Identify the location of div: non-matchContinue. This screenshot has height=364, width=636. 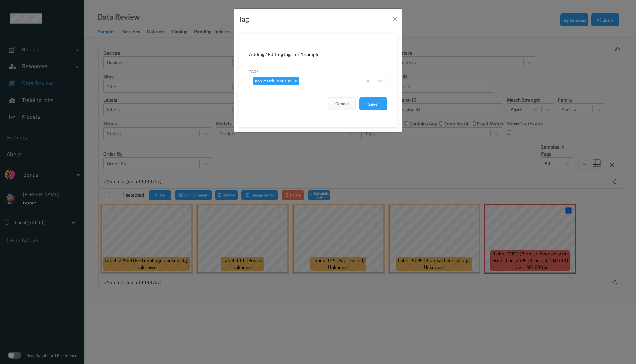
(272, 81).